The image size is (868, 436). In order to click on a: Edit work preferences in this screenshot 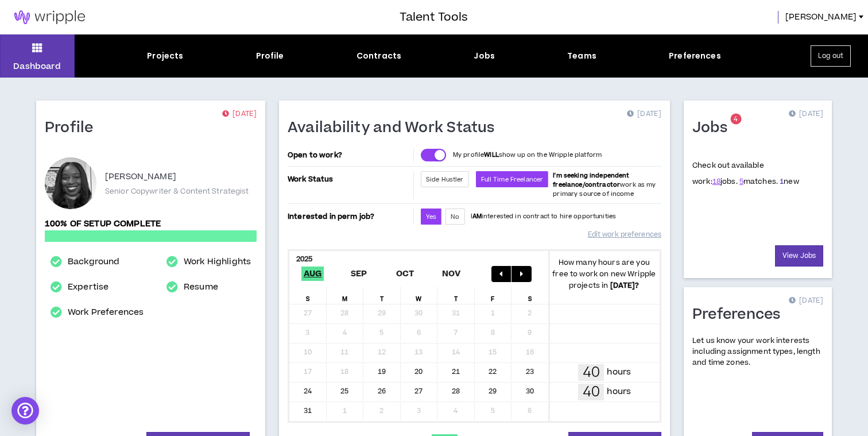, I will do `click(624, 235)`.